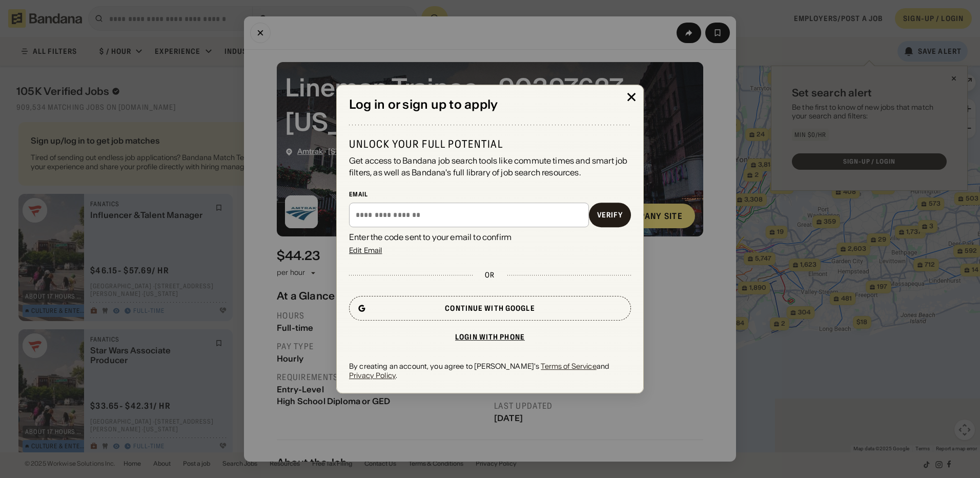 This screenshot has width=980, height=478. I want to click on div: Verify, so click(610, 215).